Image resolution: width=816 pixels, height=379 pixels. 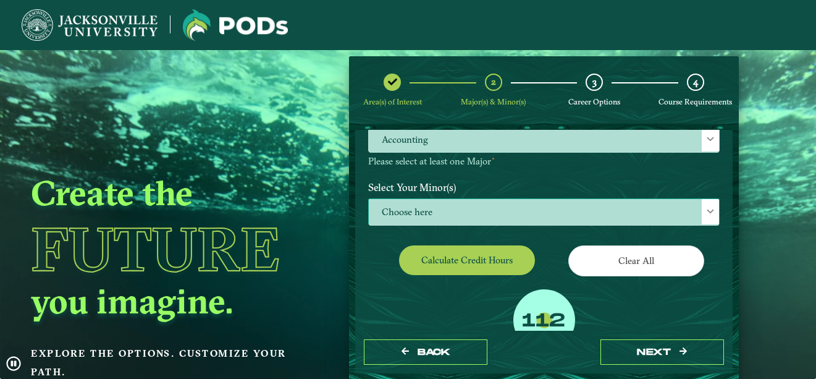 What do you see at coordinates (594, 82) in the screenshot?
I see `span: 3` at bounding box center [594, 82].